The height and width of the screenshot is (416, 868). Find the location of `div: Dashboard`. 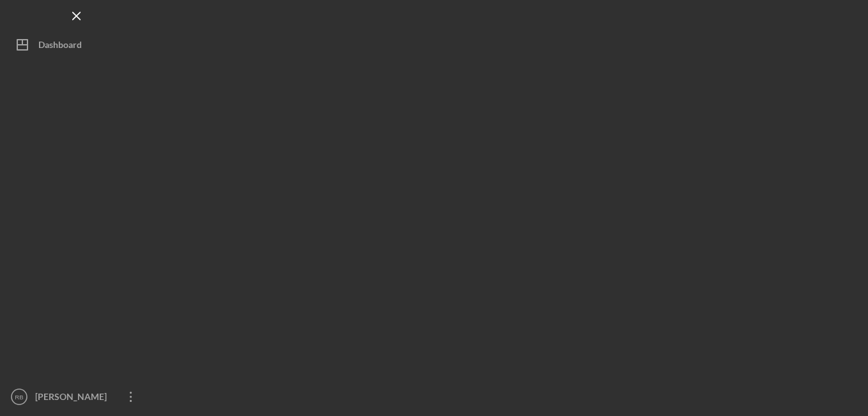

div: Dashboard is located at coordinates (60, 46).